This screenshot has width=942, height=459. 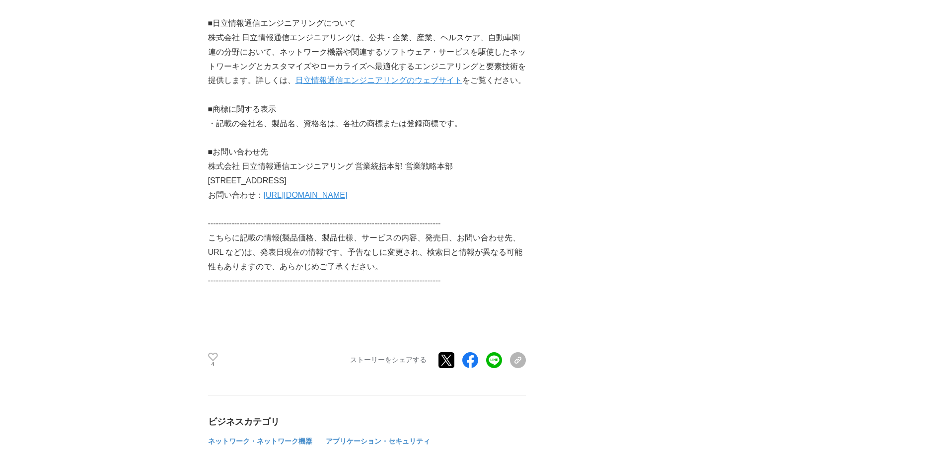 I want to click on p: ■商標に関する表示, so click(x=367, y=109).